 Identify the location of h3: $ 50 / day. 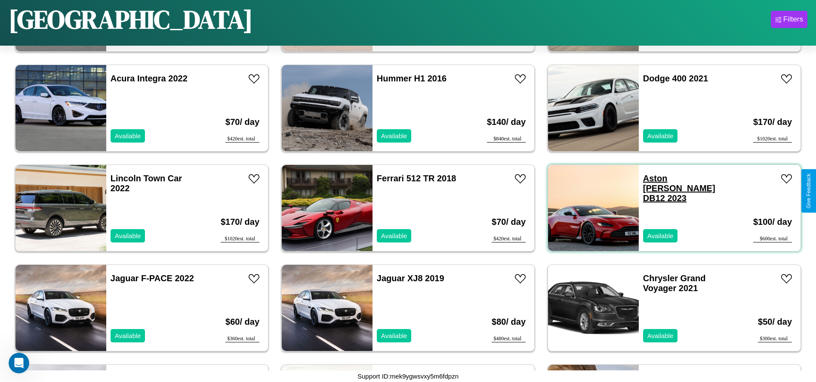
(775, 321).